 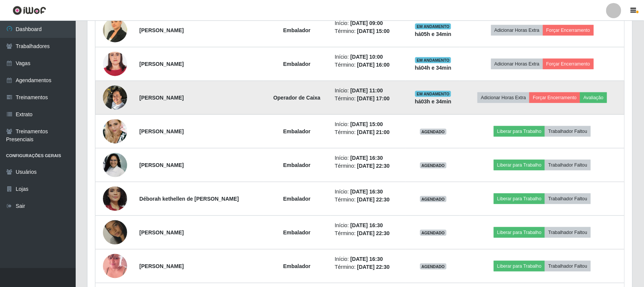 What do you see at coordinates (29, 10) in the screenshot?
I see `img: CoreUI Logo` at bounding box center [29, 10].